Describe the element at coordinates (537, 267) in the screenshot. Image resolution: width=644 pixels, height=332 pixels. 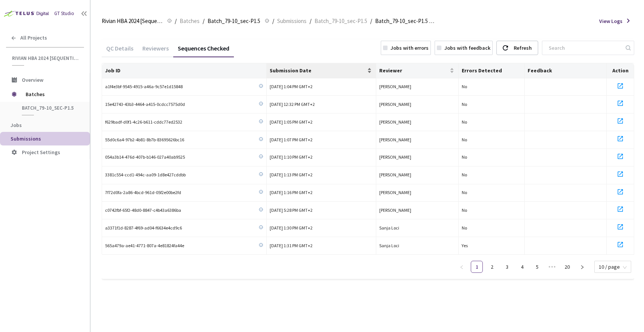
I see `li: 5` at that location.